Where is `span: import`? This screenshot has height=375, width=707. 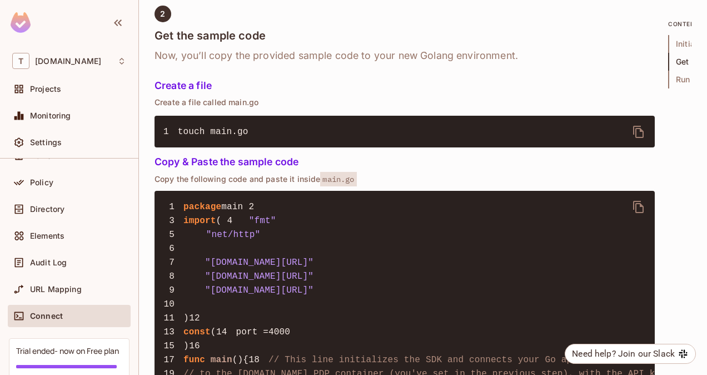 span: import is located at coordinates (200, 221).